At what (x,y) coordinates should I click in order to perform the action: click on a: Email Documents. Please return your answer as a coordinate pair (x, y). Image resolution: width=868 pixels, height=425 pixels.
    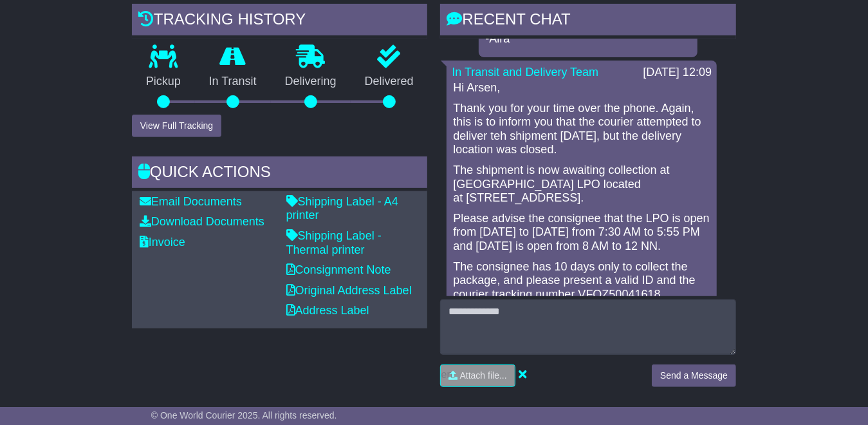
    Looking at the image, I should click on (190, 201).